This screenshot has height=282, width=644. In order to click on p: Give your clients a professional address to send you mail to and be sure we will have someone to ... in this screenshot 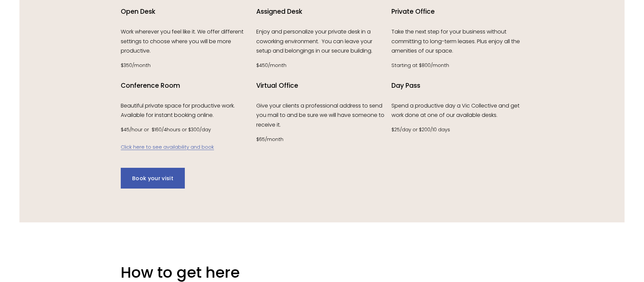, I will do `click(322, 116)`.